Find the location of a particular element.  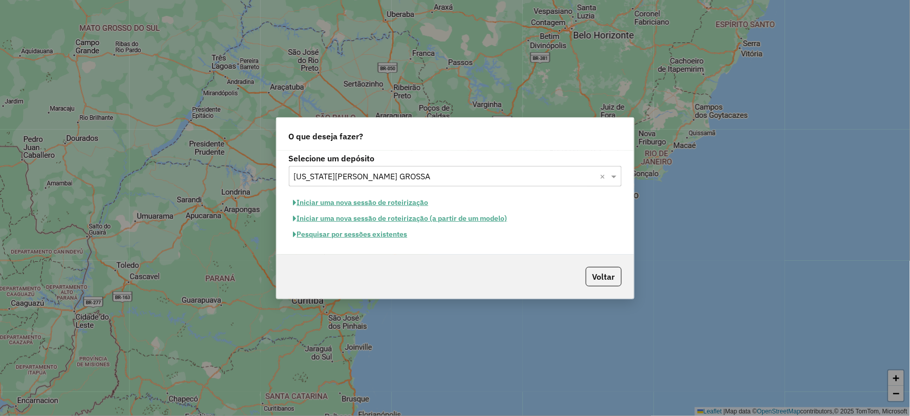

span: Clear all is located at coordinates (604, 176).